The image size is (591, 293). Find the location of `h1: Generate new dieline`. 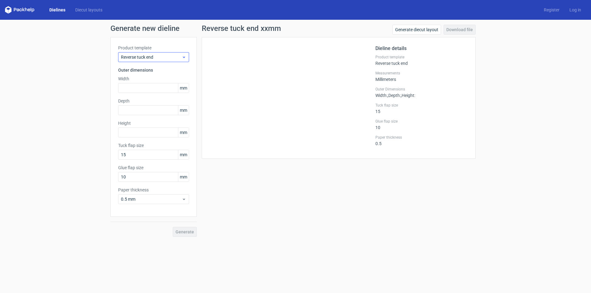

h1: Generate new dieline is located at coordinates (296, 28).